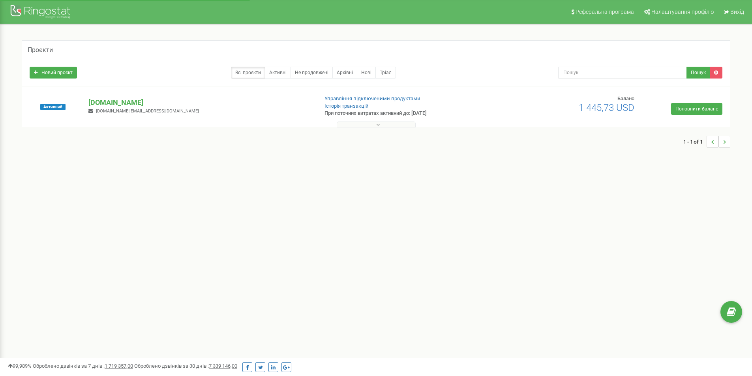 This screenshot has width=752, height=376. I want to click on button: Пошук, so click(698, 73).